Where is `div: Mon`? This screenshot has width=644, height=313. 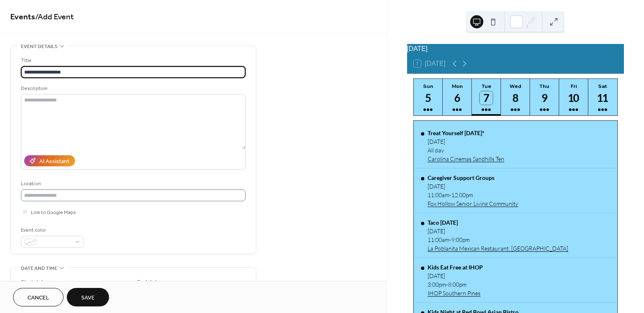 div: Mon is located at coordinates (457, 86).